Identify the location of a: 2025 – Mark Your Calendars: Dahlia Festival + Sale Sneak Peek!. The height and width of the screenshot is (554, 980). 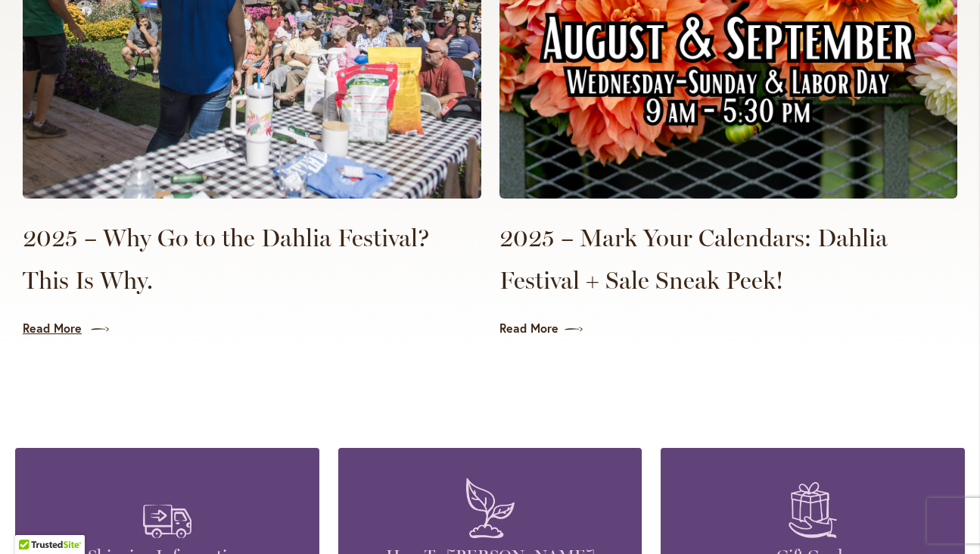
(729, 259).